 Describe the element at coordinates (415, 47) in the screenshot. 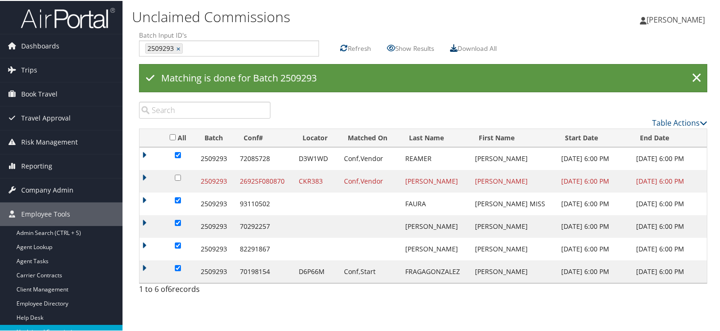

I see `label: Show Results` at that location.